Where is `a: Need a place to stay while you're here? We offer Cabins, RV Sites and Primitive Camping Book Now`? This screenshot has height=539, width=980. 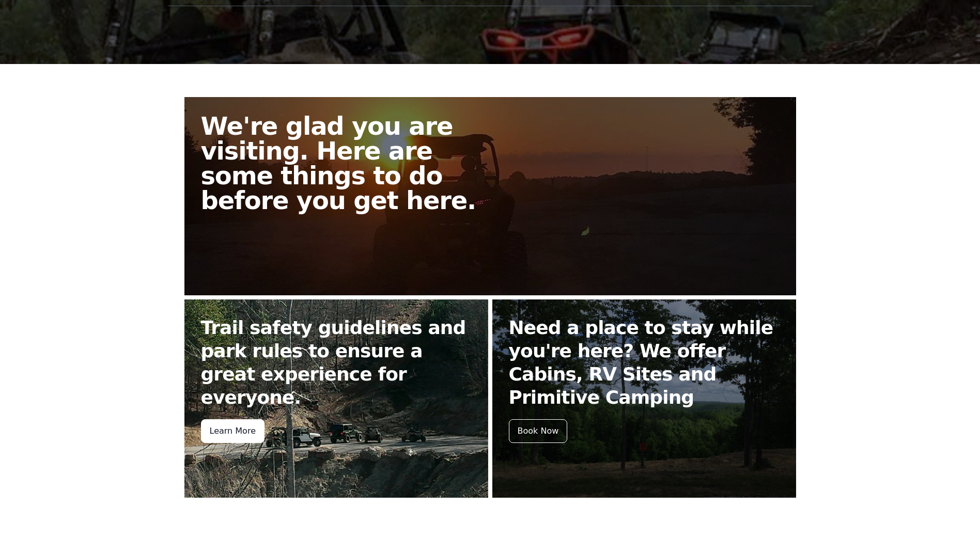 a: Need a place to stay while you're here? We offer Cabins, RV Sites and Primitive Camping Book Now is located at coordinates (645, 399).